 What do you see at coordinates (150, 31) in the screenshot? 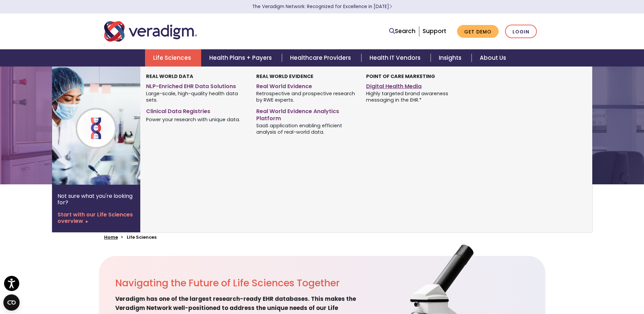
I see `img: Veradigm logo` at bounding box center [150, 31].